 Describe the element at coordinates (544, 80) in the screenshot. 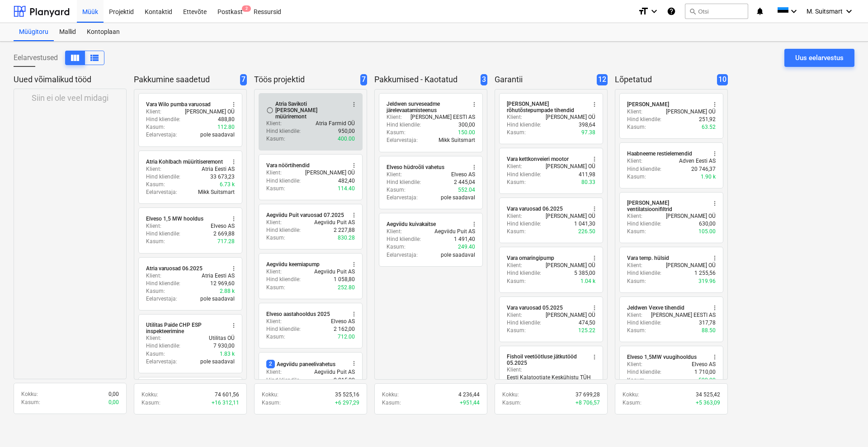

I see `p: Garantii` at that location.